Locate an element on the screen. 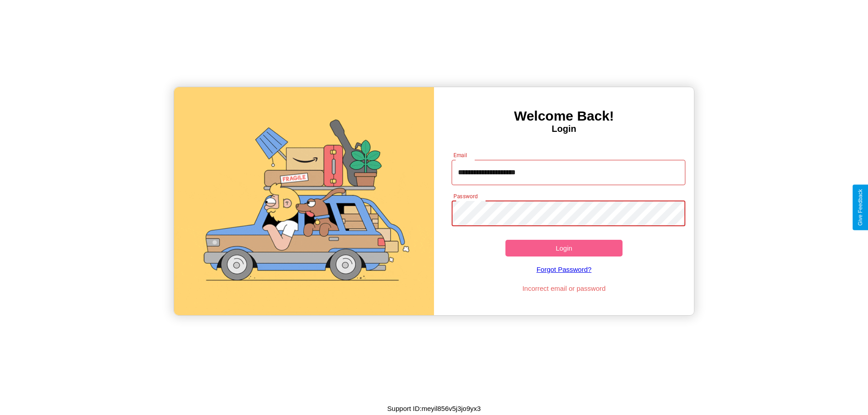 Image resolution: width=868 pixels, height=415 pixels. h4: Login is located at coordinates (564, 129).